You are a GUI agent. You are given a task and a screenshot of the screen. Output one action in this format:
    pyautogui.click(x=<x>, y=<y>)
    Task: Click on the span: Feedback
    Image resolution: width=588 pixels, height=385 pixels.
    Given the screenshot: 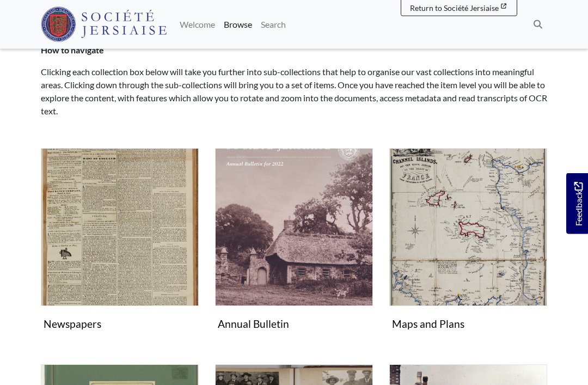 What is the action you would take?
    pyautogui.click(x=578, y=204)
    